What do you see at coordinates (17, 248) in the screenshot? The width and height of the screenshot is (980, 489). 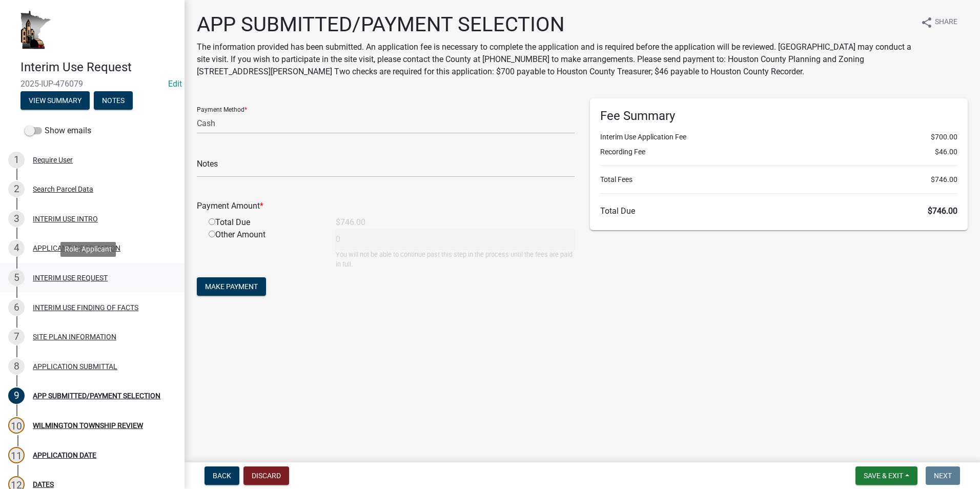 I see `div: 4` at bounding box center [17, 248].